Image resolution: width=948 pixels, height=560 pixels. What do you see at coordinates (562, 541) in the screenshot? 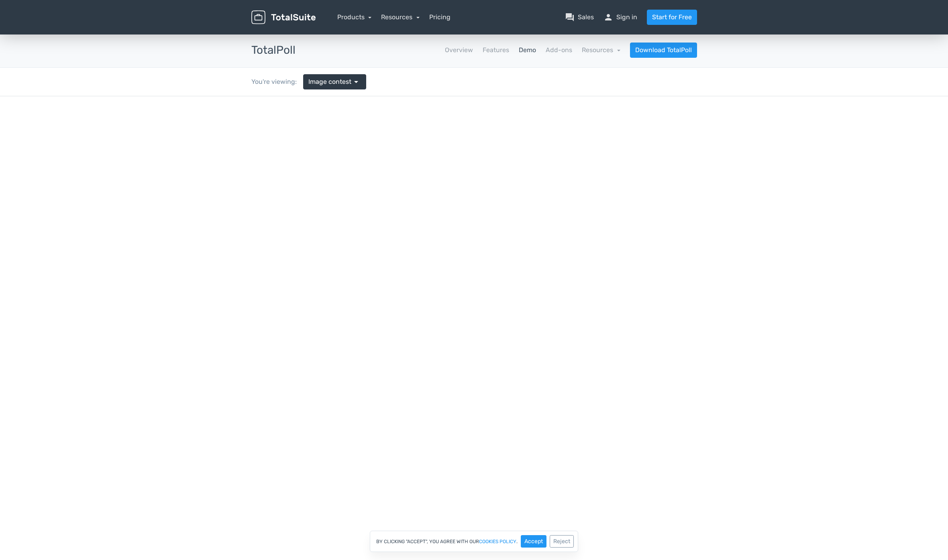
I see `button: Reject` at bounding box center [562, 541].